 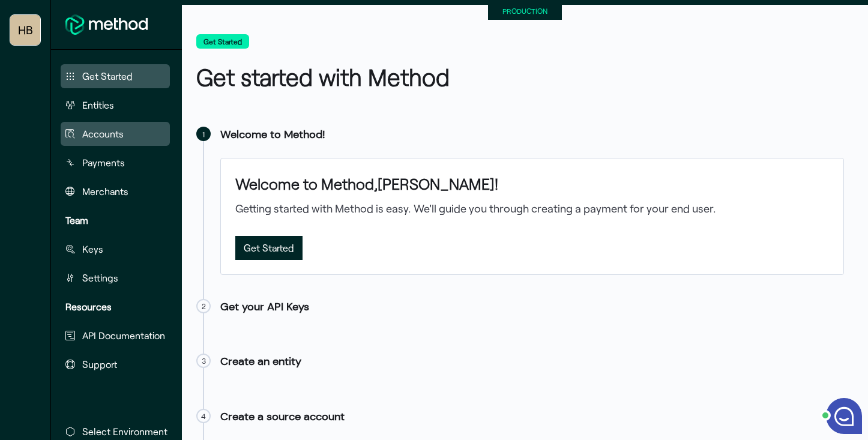 I want to click on button: Settings, so click(x=115, y=278).